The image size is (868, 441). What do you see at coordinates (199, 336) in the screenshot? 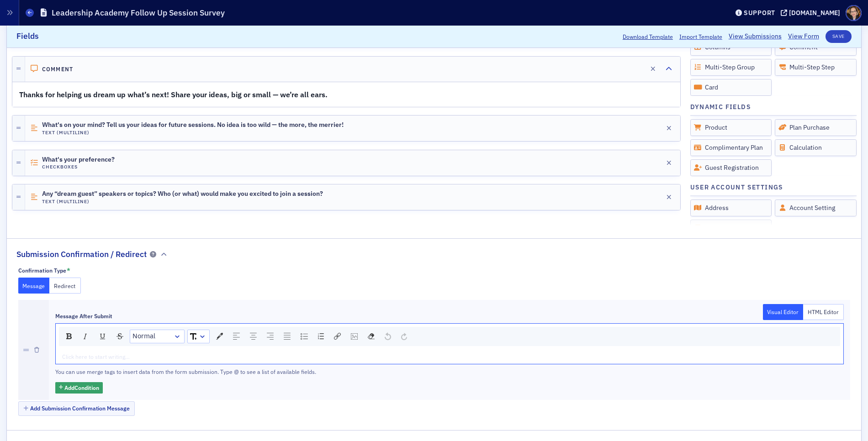
I see `a: Font Size` at bounding box center [199, 336].